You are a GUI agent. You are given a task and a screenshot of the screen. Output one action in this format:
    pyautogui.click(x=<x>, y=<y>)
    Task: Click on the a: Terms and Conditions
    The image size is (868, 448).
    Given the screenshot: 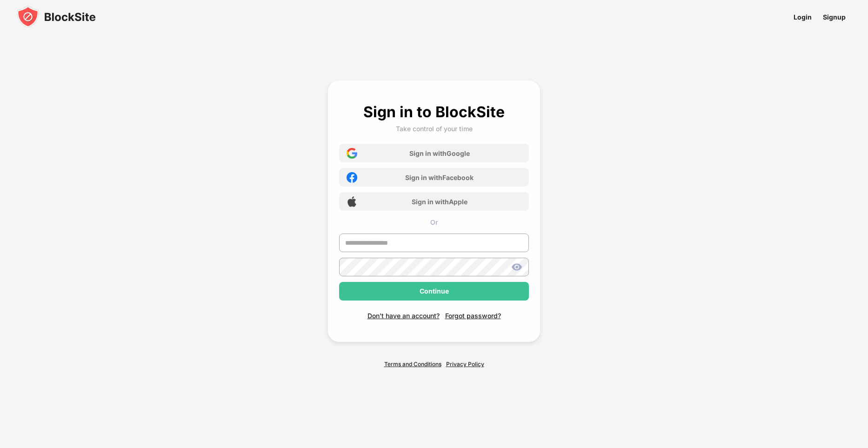 What is the action you would take?
    pyautogui.click(x=412, y=364)
    